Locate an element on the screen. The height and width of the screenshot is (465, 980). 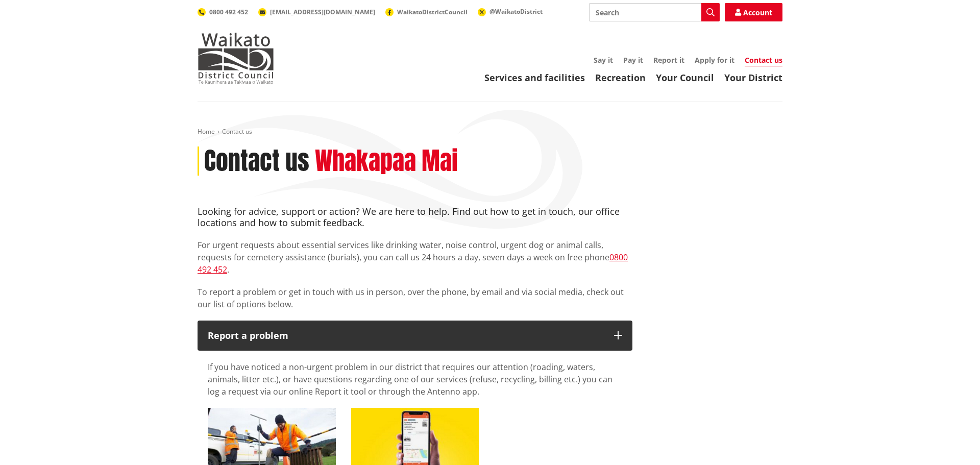
span: Contact us is located at coordinates (237, 131).